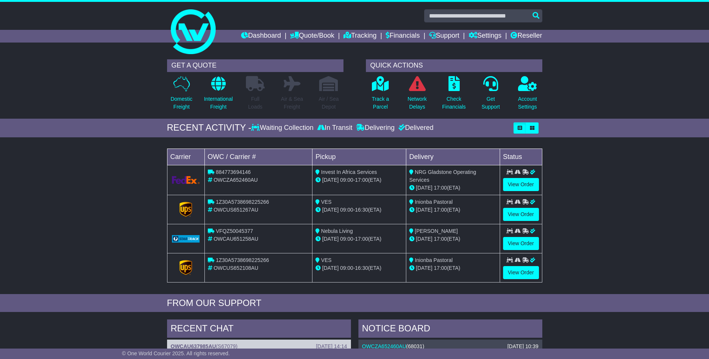  Describe the element at coordinates (235, 180) in the screenshot. I see `span: OWCZA652460AU` at that location.